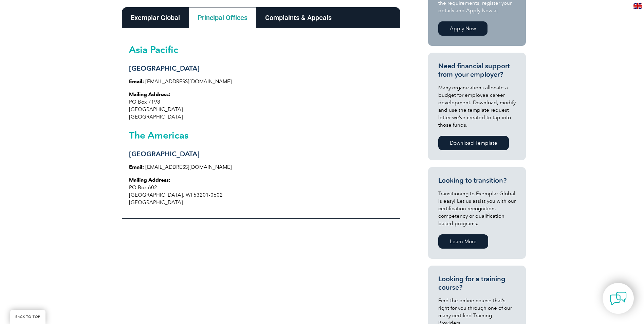 This screenshot has height=324, width=644. What do you see at coordinates (261, 50) in the screenshot?
I see `h2: Asia Pacific` at bounding box center [261, 50].